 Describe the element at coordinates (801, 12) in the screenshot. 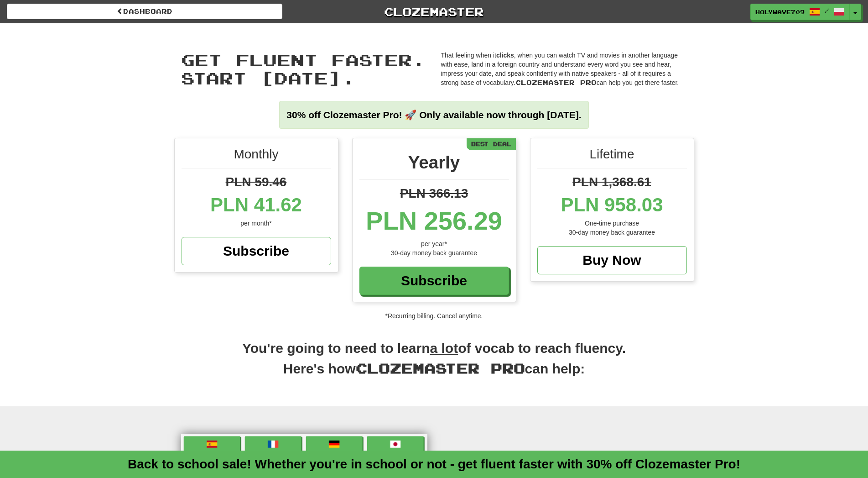

I see `a: HolyWave709 /` at that location.